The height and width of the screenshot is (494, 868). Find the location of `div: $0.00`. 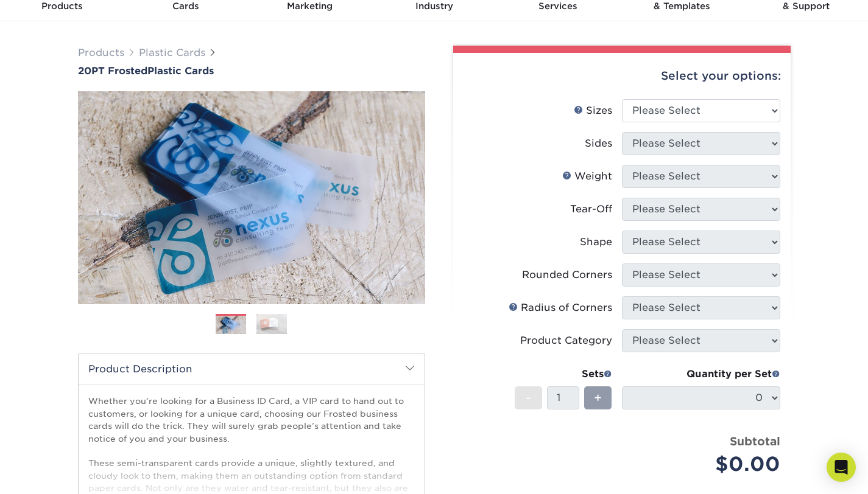

div: $0.00 is located at coordinates (705, 465).